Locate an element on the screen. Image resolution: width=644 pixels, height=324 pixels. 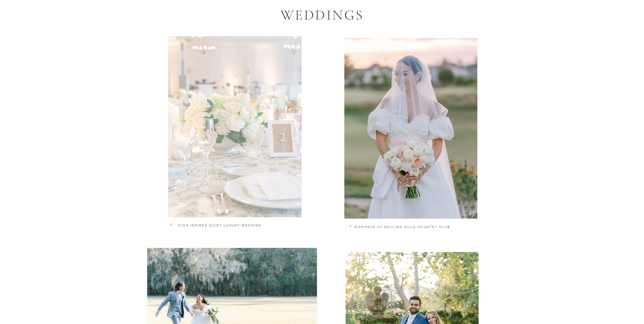
a: romance at rolling hills country club is located at coordinates (414, 229).